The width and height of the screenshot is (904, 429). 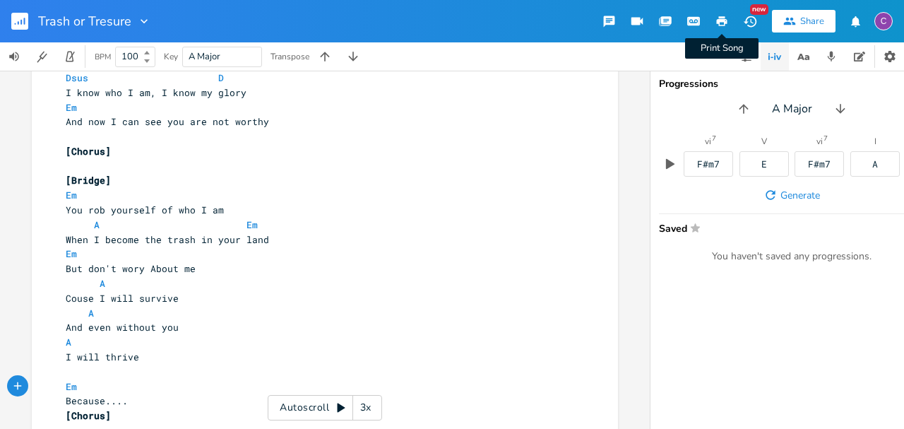 What do you see at coordinates (884, 21) in the screenshot?
I see `div: celticrain777` at bounding box center [884, 21].